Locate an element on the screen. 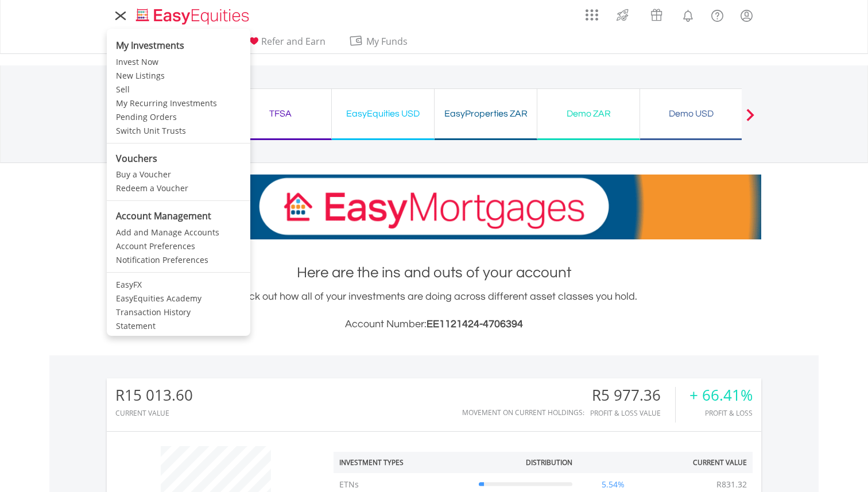 Image resolution: width=868 pixels, height=492 pixels. a: Buy a Voucher is located at coordinates (179, 175).